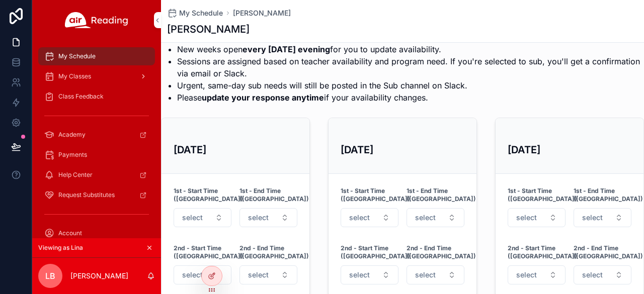 The image size is (644, 294). Describe the element at coordinates (97, 97) in the screenshot. I see `a: Class Feedback` at that location.